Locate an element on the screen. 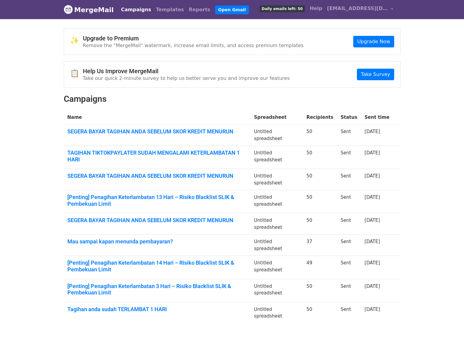 The width and height of the screenshot is (464, 361). a: MergeMail is located at coordinates (89, 10).